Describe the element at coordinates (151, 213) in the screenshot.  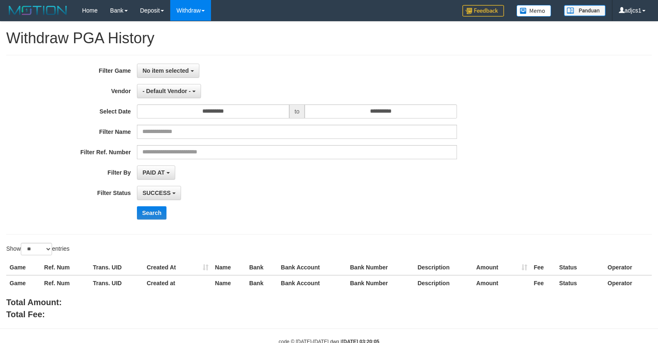
I see `button: Search` at that location.